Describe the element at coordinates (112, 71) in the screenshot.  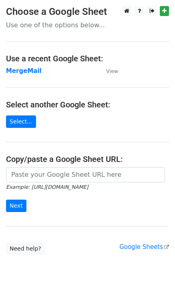
I see `small: View` at that location.